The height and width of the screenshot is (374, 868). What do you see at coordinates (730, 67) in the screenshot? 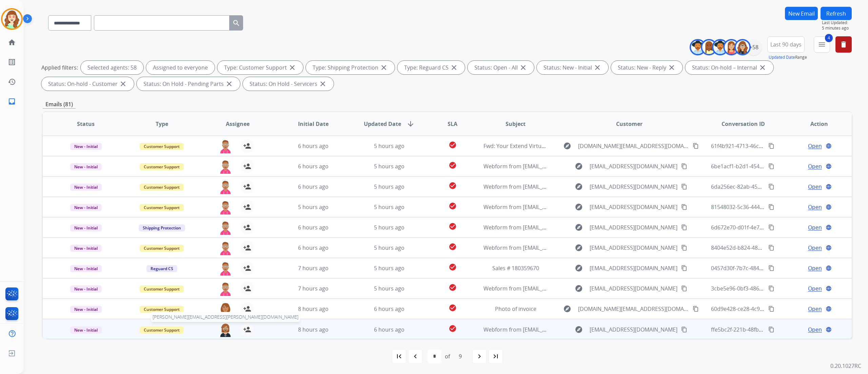
I see `div: Status: On-hold – Internal` at bounding box center [730, 67].